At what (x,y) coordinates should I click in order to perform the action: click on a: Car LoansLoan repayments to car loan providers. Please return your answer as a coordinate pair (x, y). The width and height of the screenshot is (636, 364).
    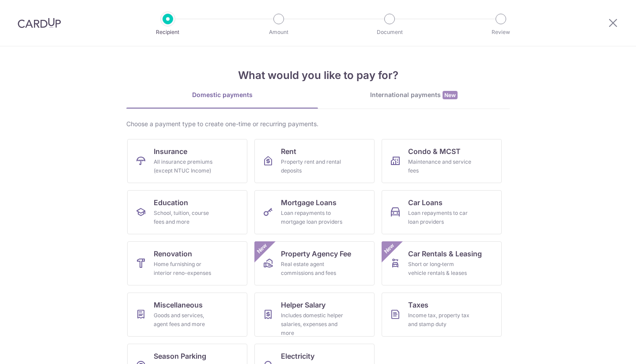
    Looking at the image, I should click on (441, 212).